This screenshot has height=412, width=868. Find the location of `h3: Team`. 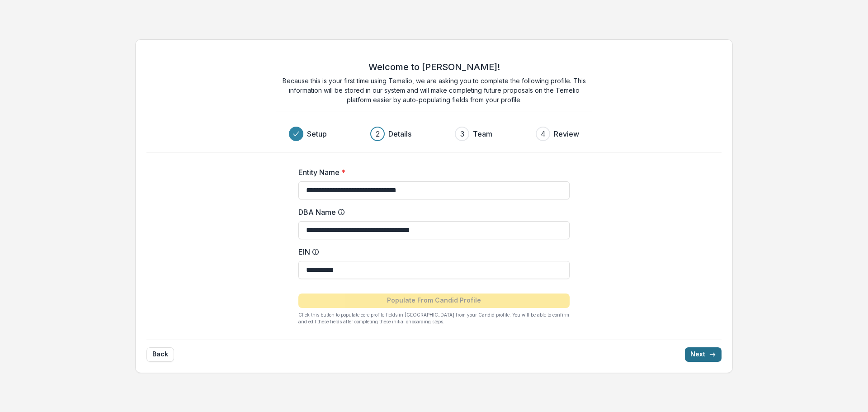

h3: Team is located at coordinates (482, 134).